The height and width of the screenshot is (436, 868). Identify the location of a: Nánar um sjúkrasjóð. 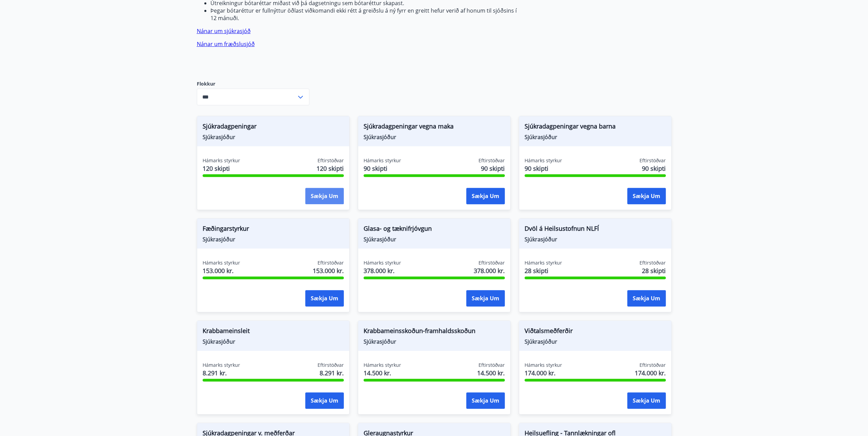
(224, 31).